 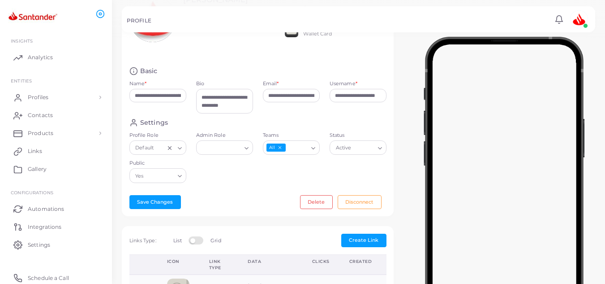 I want to click on a: Integrations, so click(x=56, y=226).